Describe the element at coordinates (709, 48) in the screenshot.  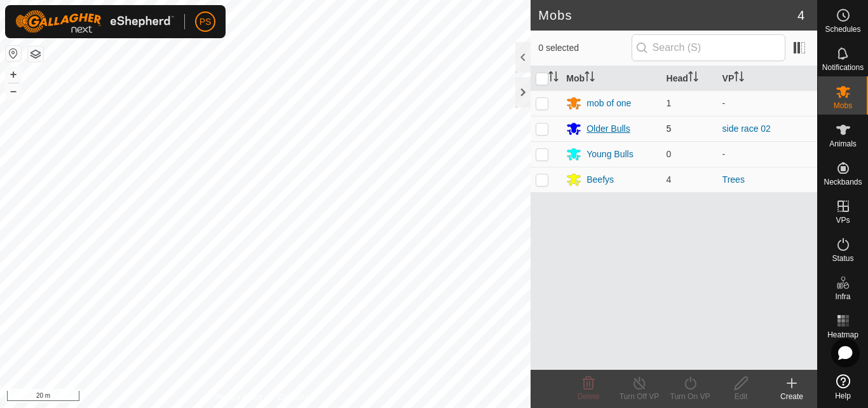
I see `input: Search (S)` at that location.